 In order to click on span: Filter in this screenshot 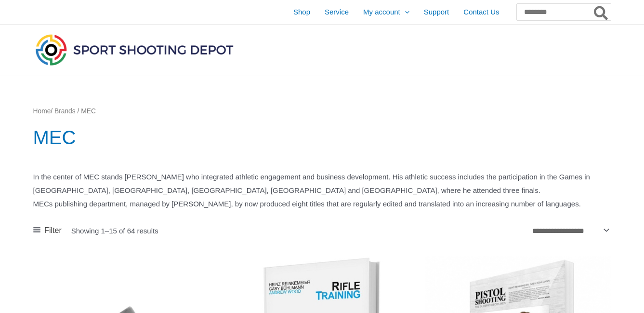, I will do `click(53, 231)`.